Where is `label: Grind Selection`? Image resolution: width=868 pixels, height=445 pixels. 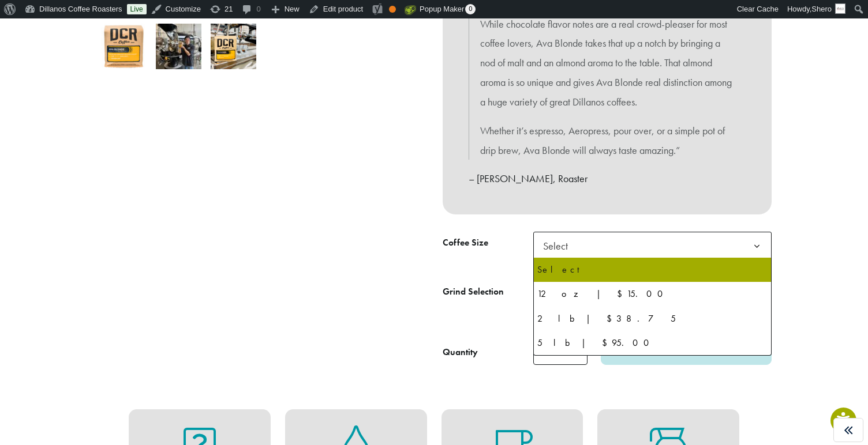
label: Grind Selection is located at coordinates (487, 292).